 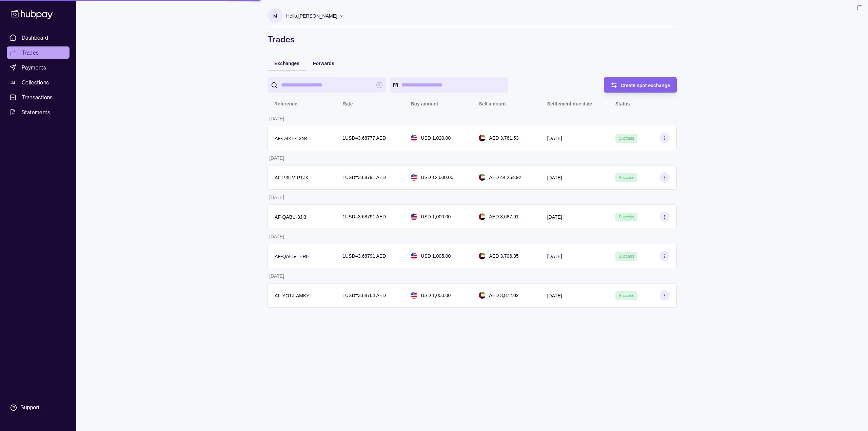 I want to click on span: Forwards, so click(x=323, y=63).